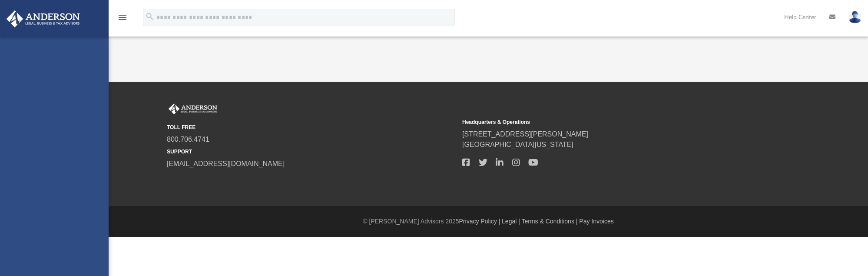 This screenshot has height=276, width=868. Describe the element at coordinates (312, 127) in the screenshot. I see `small: TOLL FREE` at that location.